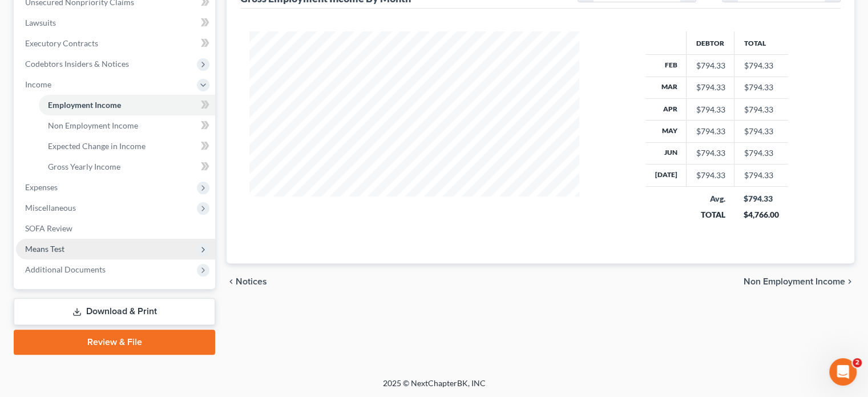 The width and height of the screenshot is (868, 397). What do you see at coordinates (711, 198) in the screenshot?
I see `div: Avg.` at bounding box center [711, 198].